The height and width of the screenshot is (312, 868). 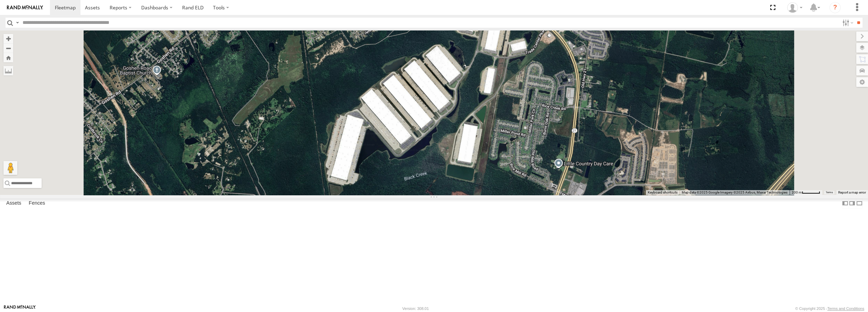 I want to click on label: Assets, so click(x=13, y=204).